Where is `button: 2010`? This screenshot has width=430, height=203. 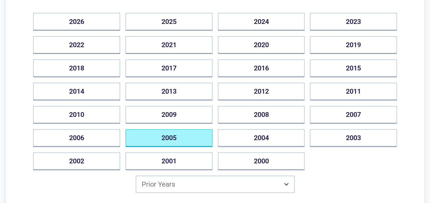
button: 2010 is located at coordinates (77, 115).